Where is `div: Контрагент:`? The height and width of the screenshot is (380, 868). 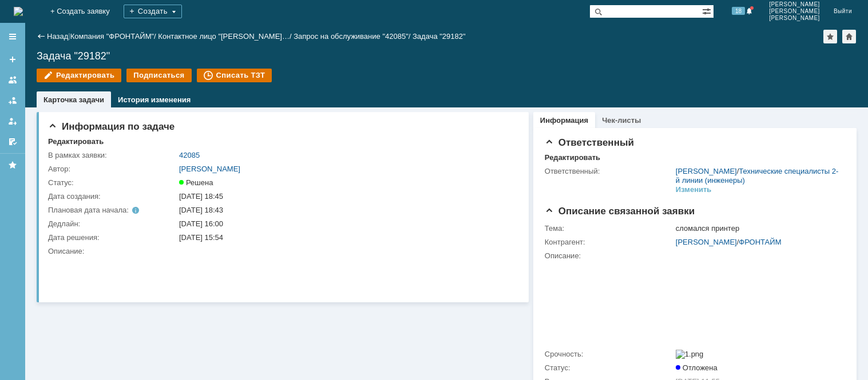 div: Контрагент: is located at coordinates (609, 242).